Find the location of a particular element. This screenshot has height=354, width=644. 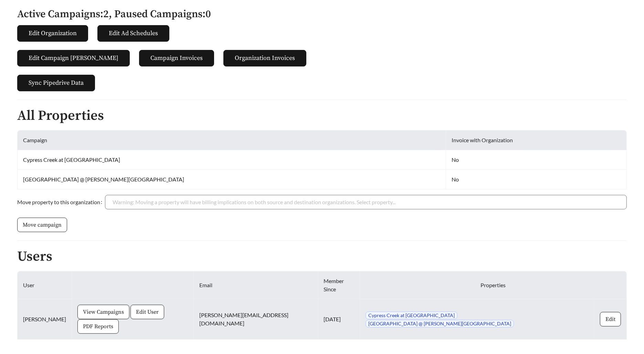

button: PDF Reports is located at coordinates (98, 326).